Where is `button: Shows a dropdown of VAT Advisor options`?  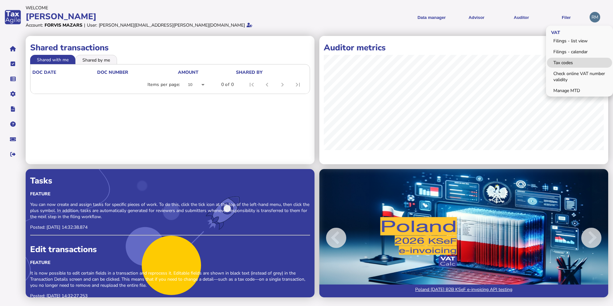
button: Shows a dropdown of VAT Advisor options is located at coordinates (476, 17).